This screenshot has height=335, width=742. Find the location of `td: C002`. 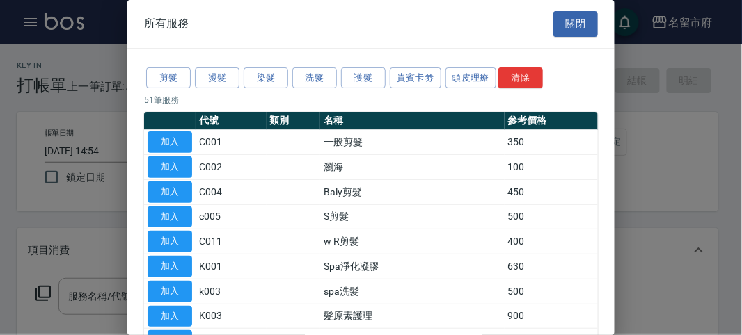

td: C002 is located at coordinates (231, 168).